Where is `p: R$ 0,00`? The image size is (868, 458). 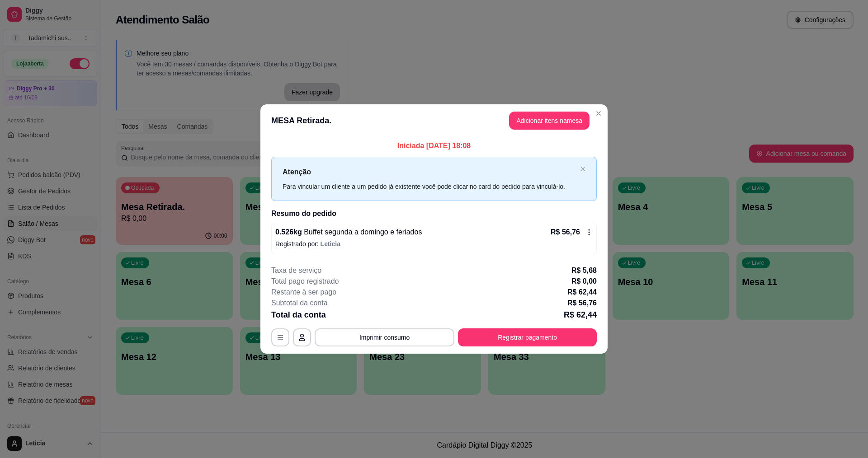
p: R$ 0,00 is located at coordinates (584, 281).